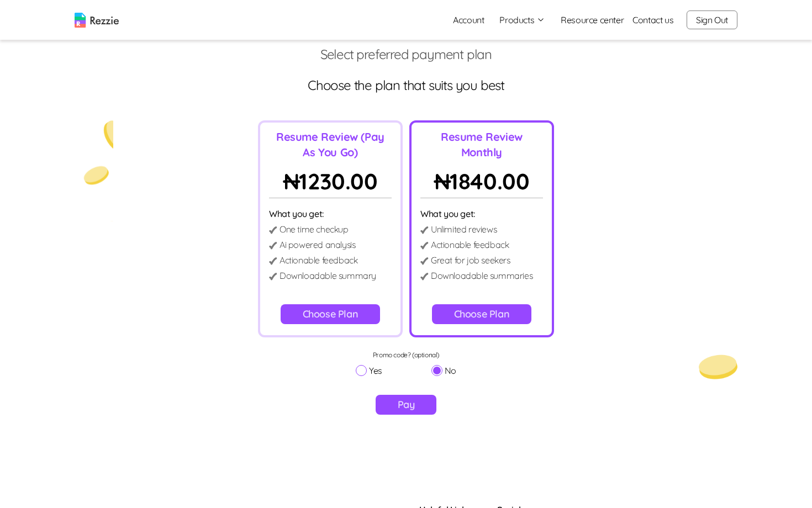  I want to click on img: logo, so click(97, 20).